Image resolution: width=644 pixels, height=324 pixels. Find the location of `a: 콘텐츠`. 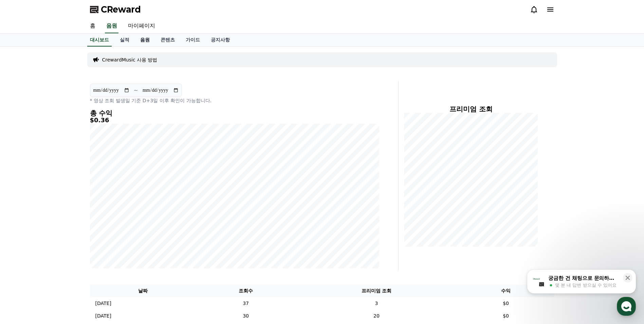

a: 콘텐츠 is located at coordinates (168, 40).